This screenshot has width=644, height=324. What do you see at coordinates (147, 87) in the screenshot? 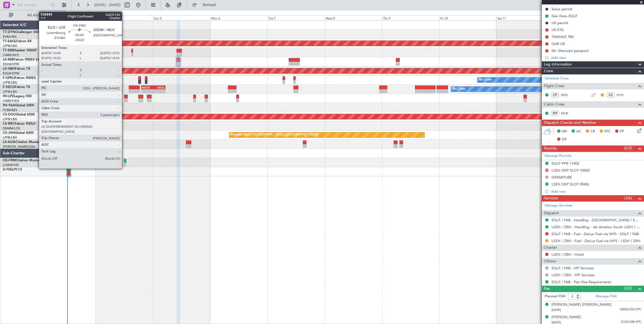
I see `div: HEGN` at bounding box center [147, 87].